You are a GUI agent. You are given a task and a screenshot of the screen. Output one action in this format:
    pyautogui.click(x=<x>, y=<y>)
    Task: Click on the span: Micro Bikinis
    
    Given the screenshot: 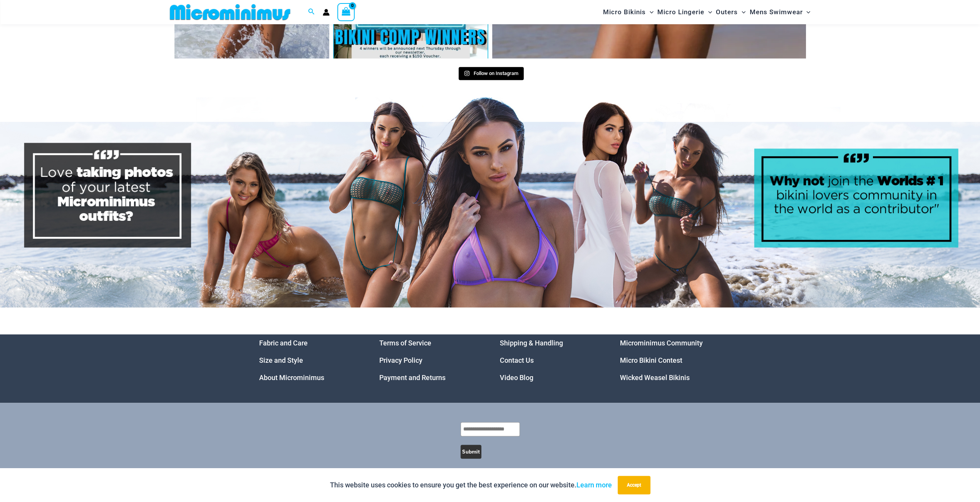 What is the action you would take?
    pyautogui.click(x=624, y=12)
    